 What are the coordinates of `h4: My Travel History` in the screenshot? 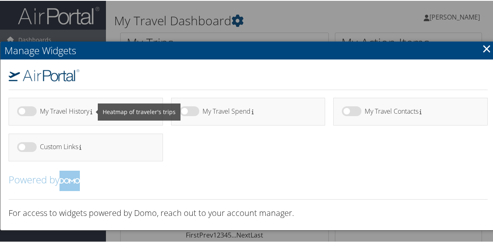 It's located at (94, 111).